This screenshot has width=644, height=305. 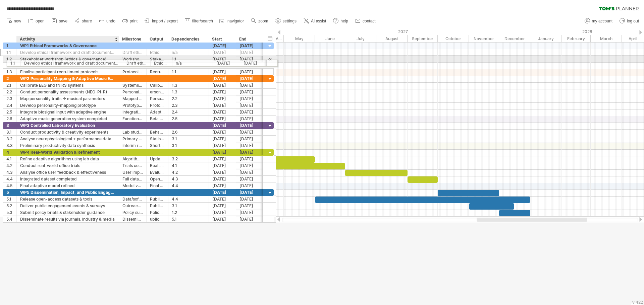 I want to click on div: 3.1, so click(x=189, y=145).